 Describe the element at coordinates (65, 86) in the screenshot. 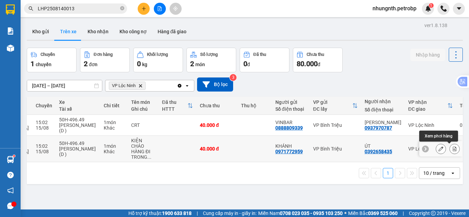

I see `input: Select a date range.` at that location.